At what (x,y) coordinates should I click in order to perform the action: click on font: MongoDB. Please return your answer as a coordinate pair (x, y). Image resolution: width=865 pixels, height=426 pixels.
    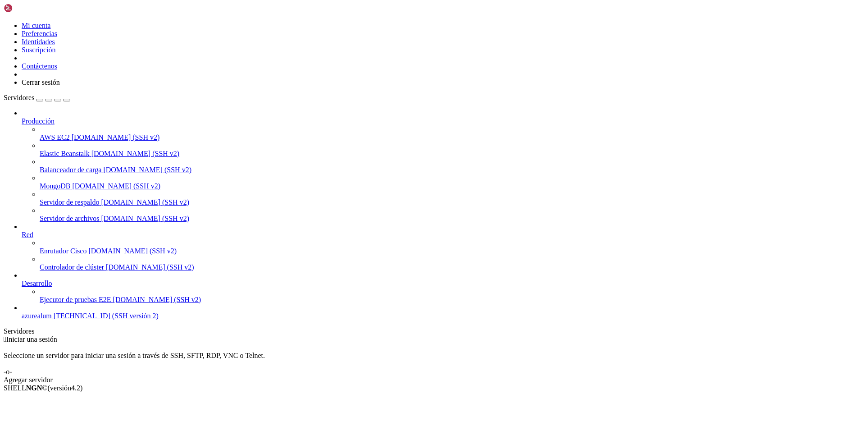
    Looking at the image, I should click on (55, 186).